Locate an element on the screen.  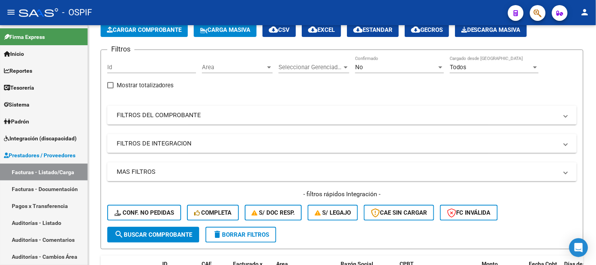
mat-panel-title: FILTROS DEL COMPROBANTE is located at coordinates (337, 115).